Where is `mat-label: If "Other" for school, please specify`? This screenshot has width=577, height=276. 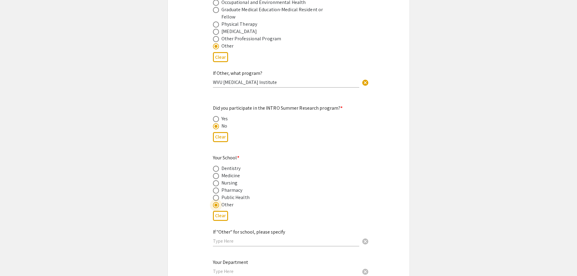
mat-label: If "Other" for school, please specify is located at coordinates (249, 232).